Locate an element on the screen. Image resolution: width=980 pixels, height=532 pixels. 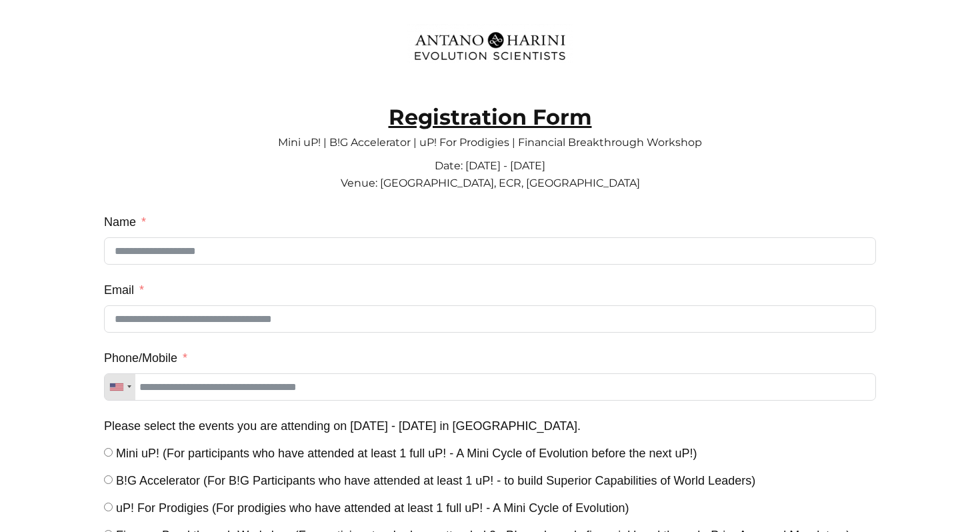
p: Mini uP! | B!G Accelerator | uP! For Prodigies | Financial Breakthrough Workshop is located at coordinates (490, 136).